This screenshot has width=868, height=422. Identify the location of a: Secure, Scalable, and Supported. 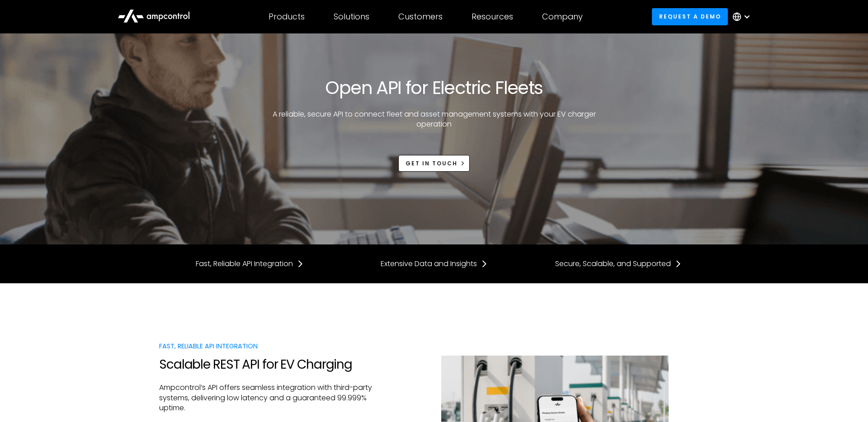
(618, 264).